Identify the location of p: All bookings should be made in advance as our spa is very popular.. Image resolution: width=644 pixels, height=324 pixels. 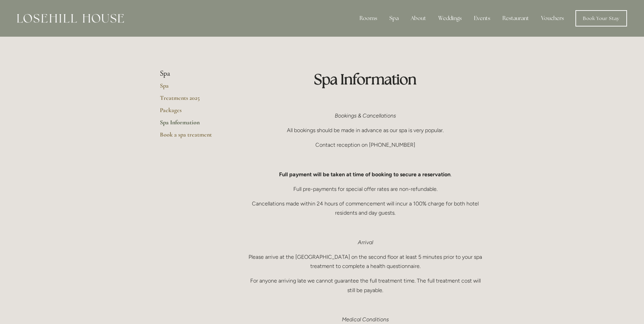
(365, 130).